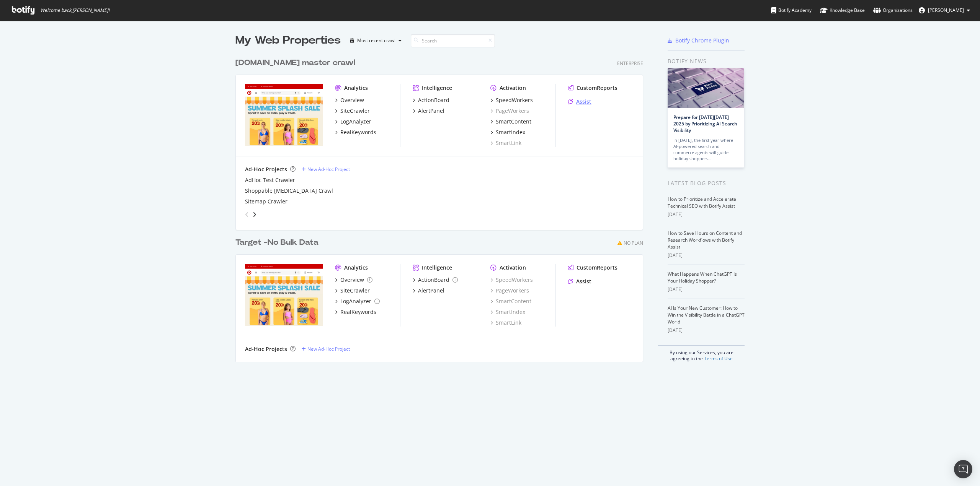  Describe the element at coordinates (278, 242) in the screenshot. I see `a: Target -No Bulk Data` at that location.